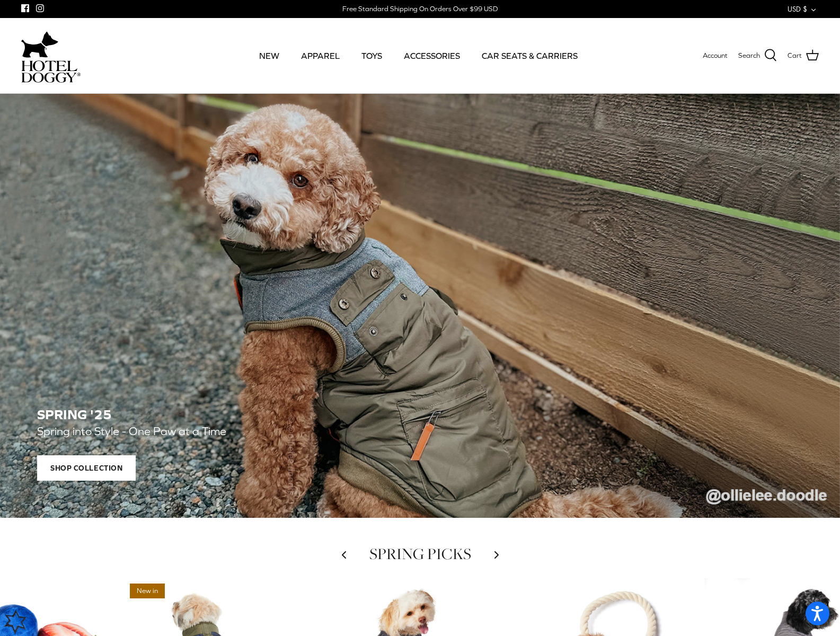 This screenshot has height=636, width=840. Describe the element at coordinates (432, 55) in the screenshot. I see `a: ACCESSORIES` at that location.